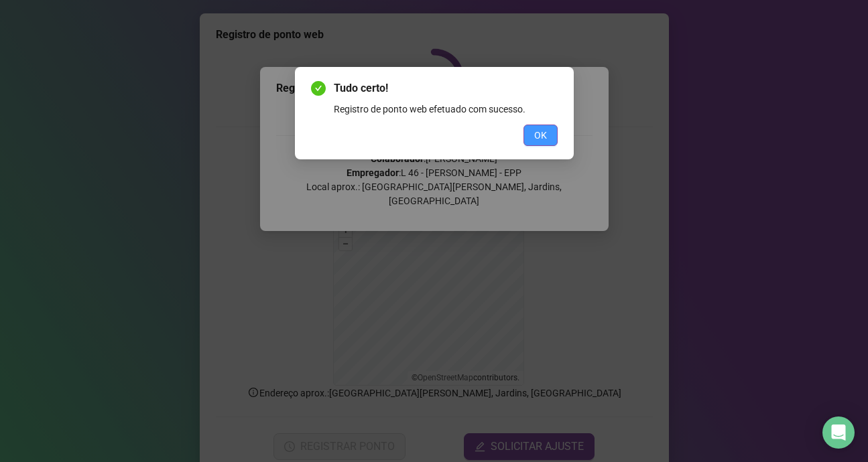 This screenshot has width=868, height=462. I want to click on div: Open Intercom Messenger, so click(839, 433).